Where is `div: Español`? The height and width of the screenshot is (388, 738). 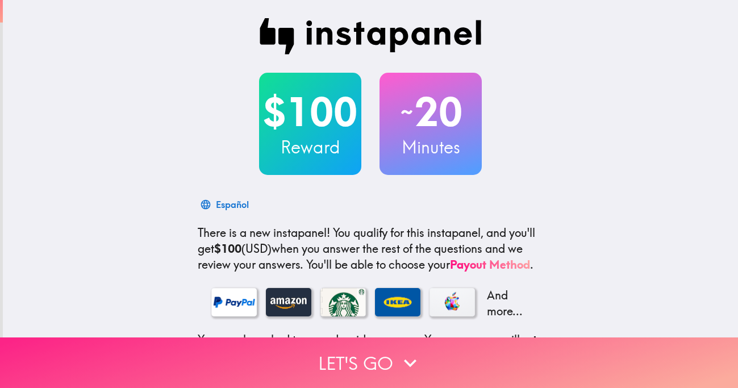 div: Español is located at coordinates (232, 205).